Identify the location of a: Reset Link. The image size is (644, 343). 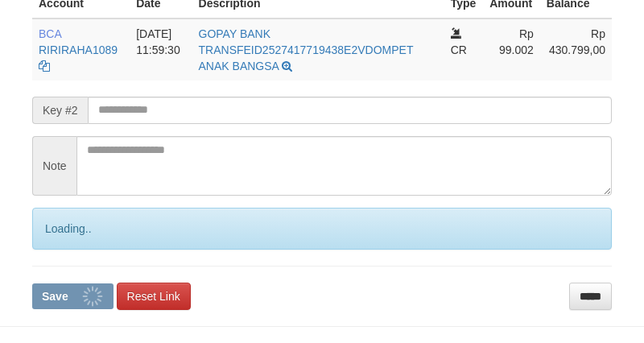
(153, 296).